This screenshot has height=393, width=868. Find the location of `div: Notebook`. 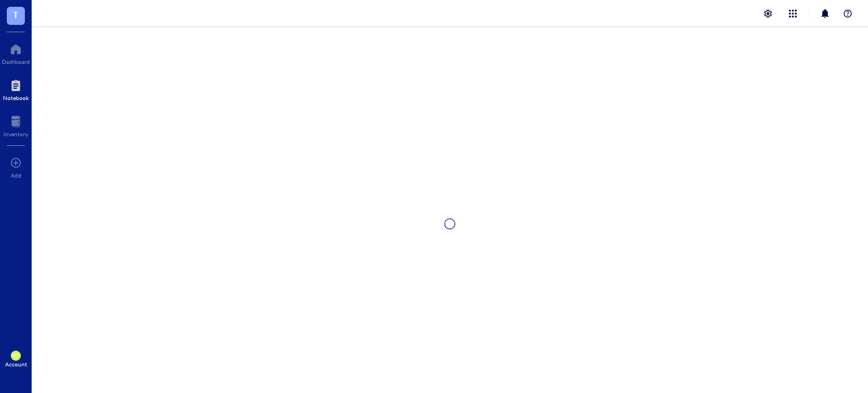

div: Notebook is located at coordinates (16, 98).